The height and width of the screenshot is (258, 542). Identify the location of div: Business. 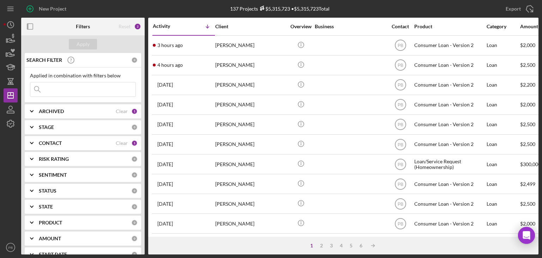
(350, 26).